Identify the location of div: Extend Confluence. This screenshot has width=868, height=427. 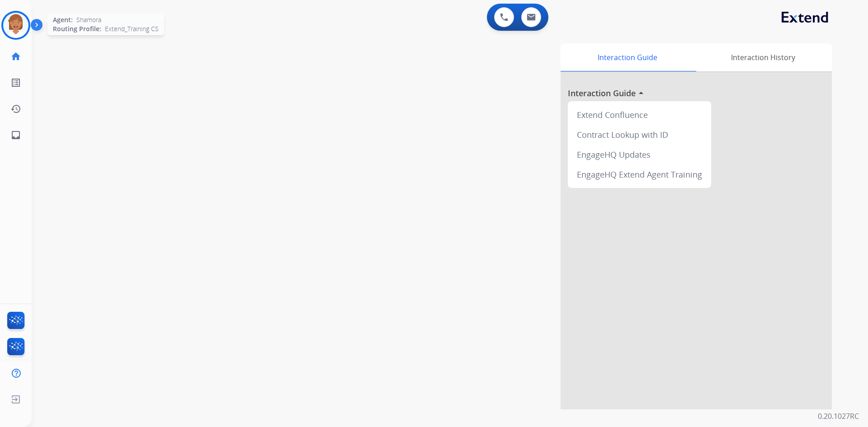
(639, 115).